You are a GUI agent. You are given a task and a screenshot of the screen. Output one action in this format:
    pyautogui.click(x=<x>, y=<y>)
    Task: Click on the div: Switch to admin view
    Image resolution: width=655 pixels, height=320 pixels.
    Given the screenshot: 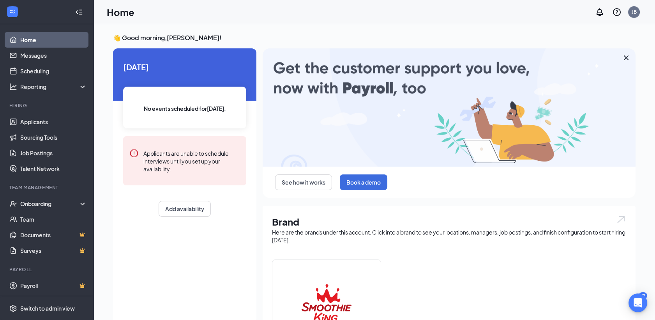 What is the action you would take?
    pyautogui.click(x=48, y=308)
    